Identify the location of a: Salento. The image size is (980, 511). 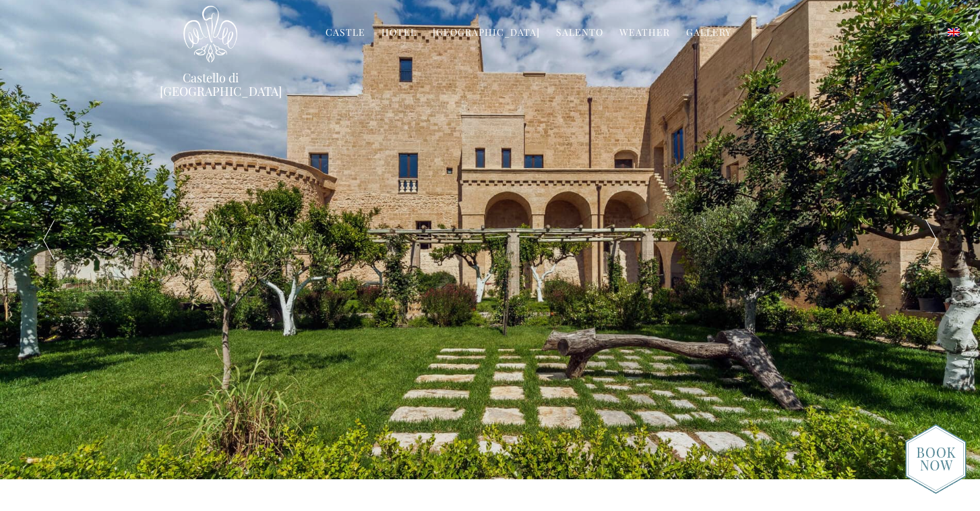
(580, 33).